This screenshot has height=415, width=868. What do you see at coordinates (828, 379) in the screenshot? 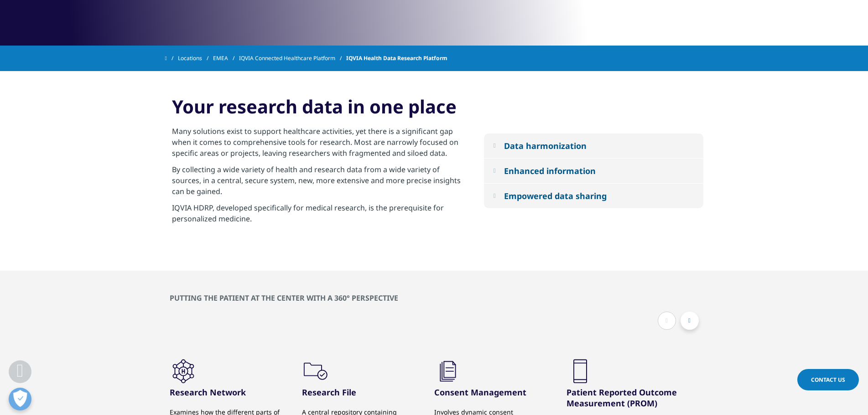
I see `span: Contact Us` at bounding box center [828, 379].